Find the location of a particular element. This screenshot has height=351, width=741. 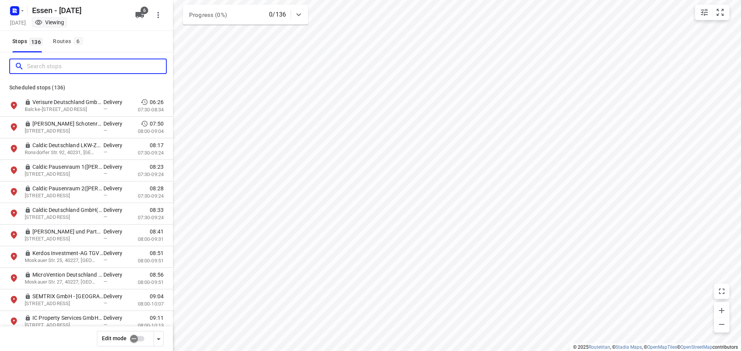

p: Moskauer Str. 25, 40227, Düsseldorf, DE is located at coordinates (60, 261).